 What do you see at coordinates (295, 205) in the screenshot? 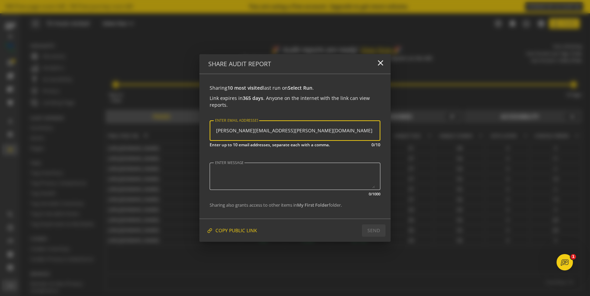
I see `p: Sharing also grants access to other items in folder.` at bounding box center [295, 205].